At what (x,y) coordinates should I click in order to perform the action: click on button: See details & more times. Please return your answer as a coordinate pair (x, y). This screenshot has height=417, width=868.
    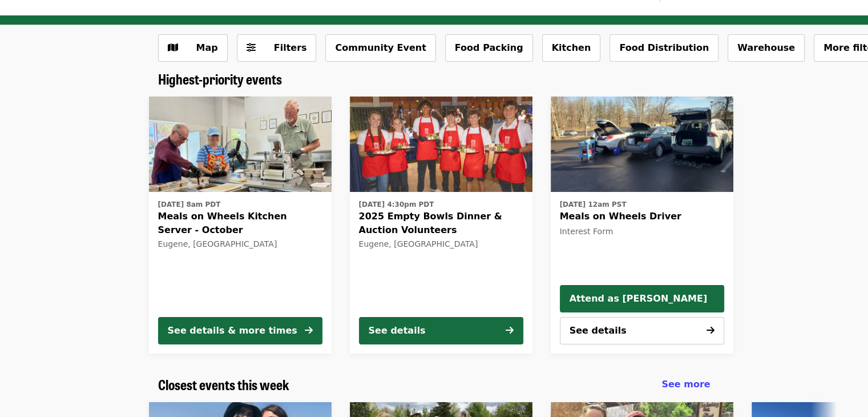
    Looking at the image, I should click on (241, 330).